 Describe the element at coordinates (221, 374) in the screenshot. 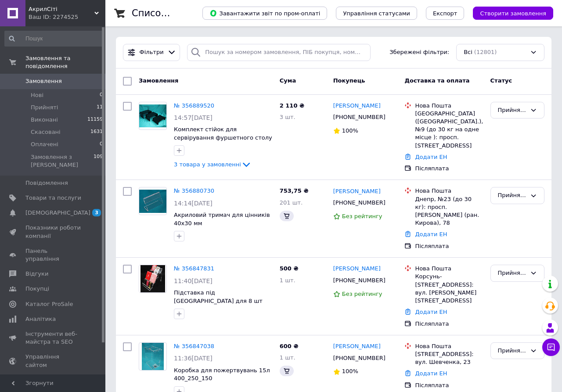

I see `span: Коробка для пожертвувань 15л 400_250_150` at that location.